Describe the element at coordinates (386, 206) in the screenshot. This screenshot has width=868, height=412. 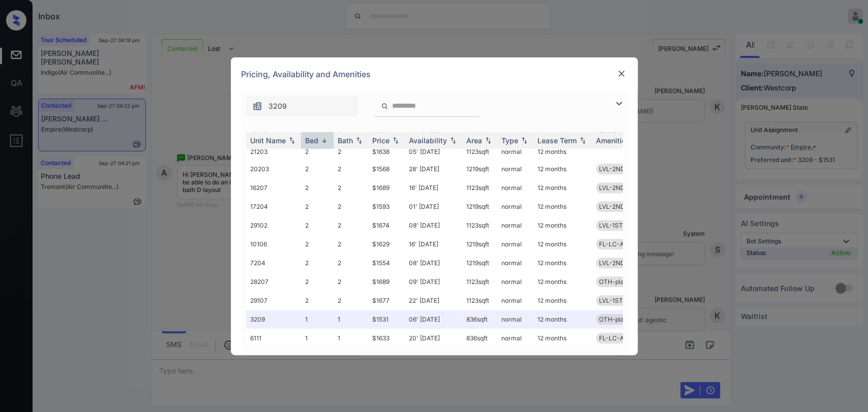
I see `td: $1593` at that location.